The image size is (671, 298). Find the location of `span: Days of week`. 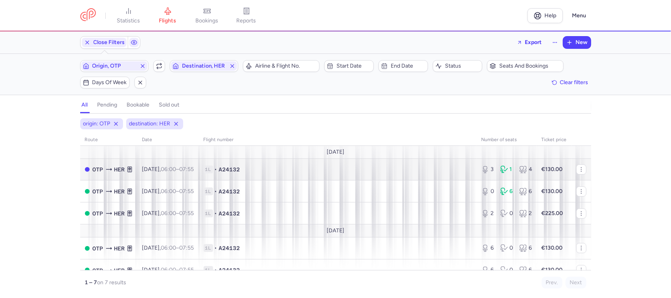

span: Days of week is located at coordinates (110, 83).